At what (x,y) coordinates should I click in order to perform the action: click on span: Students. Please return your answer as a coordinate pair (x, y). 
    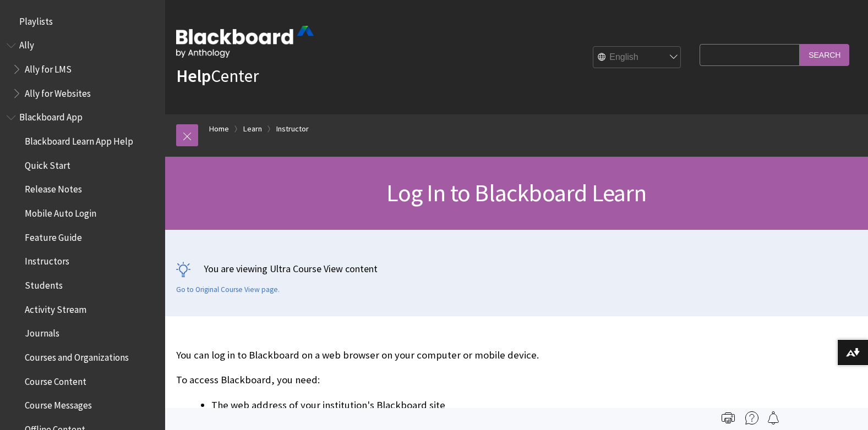
    Looking at the image, I should click on (43, 283).